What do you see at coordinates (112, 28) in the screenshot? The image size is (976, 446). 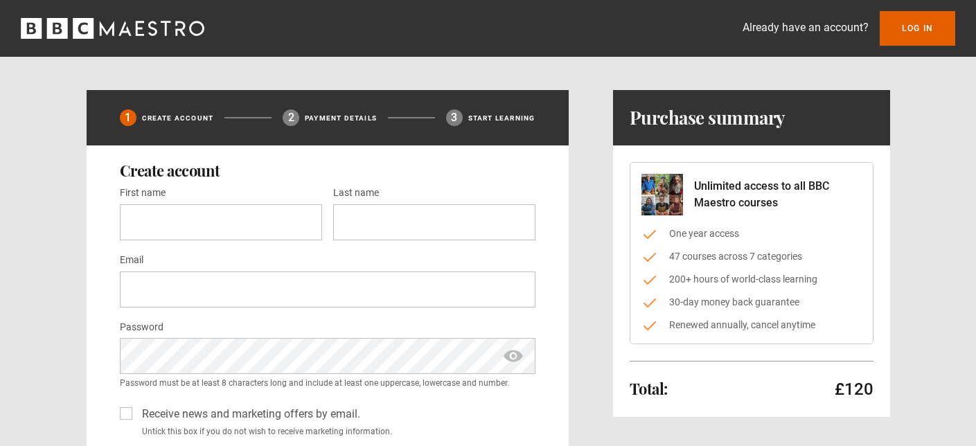 I see `svg: BBC Maestro` at bounding box center [112, 28].